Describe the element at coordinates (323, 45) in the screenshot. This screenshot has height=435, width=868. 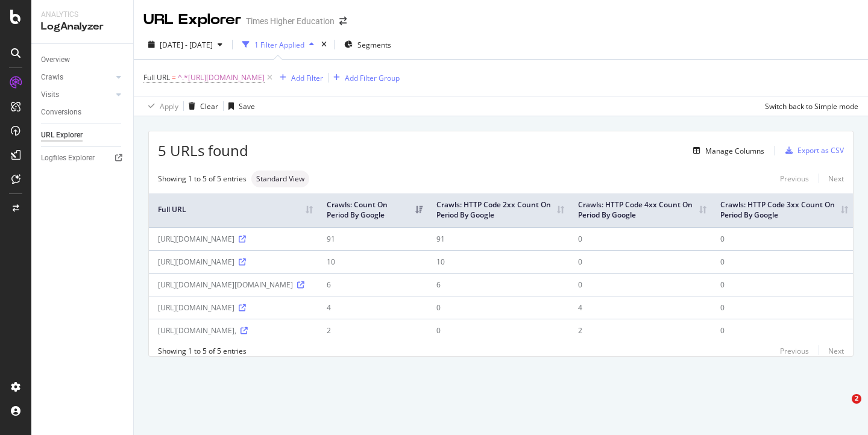
I see `div: times` at that location.